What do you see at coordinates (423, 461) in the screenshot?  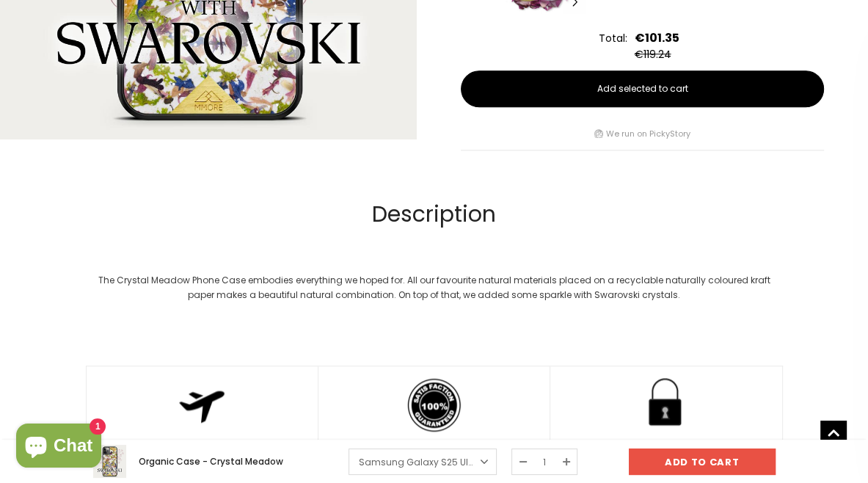 I see `a: Samsung Galaxy S25 Ultra -€44.80EUR` at bounding box center [423, 461].